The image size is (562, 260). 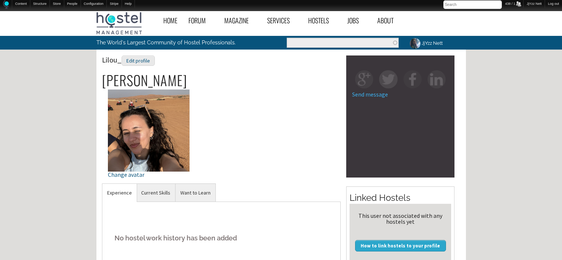 What do you see at coordinates (201, 20) in the screenshot?
I see `a: Forum` at bounding box center [201, 20].